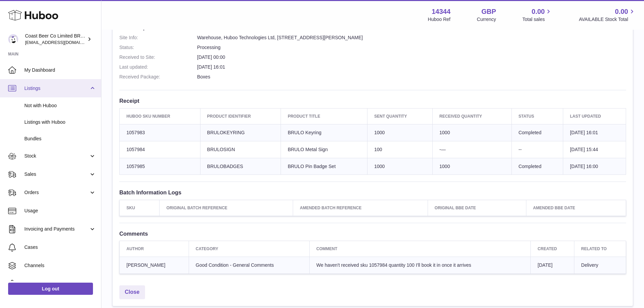  I want to click on th: Created, so click(552, 249).